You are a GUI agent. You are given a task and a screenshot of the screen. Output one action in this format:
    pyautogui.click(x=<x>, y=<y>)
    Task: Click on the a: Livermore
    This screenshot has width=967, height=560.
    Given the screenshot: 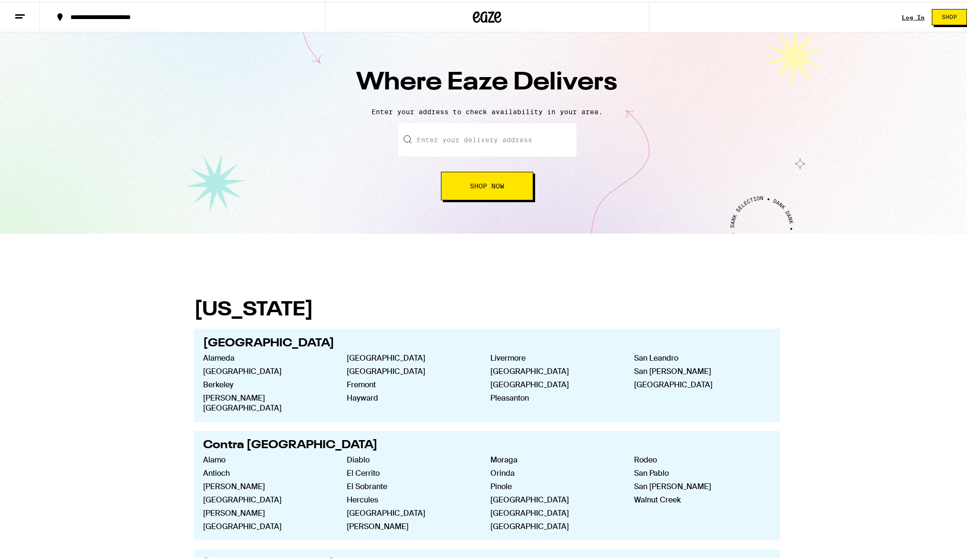 What is the action you would take?
    pyautogui.click(x=555, y=356)
    